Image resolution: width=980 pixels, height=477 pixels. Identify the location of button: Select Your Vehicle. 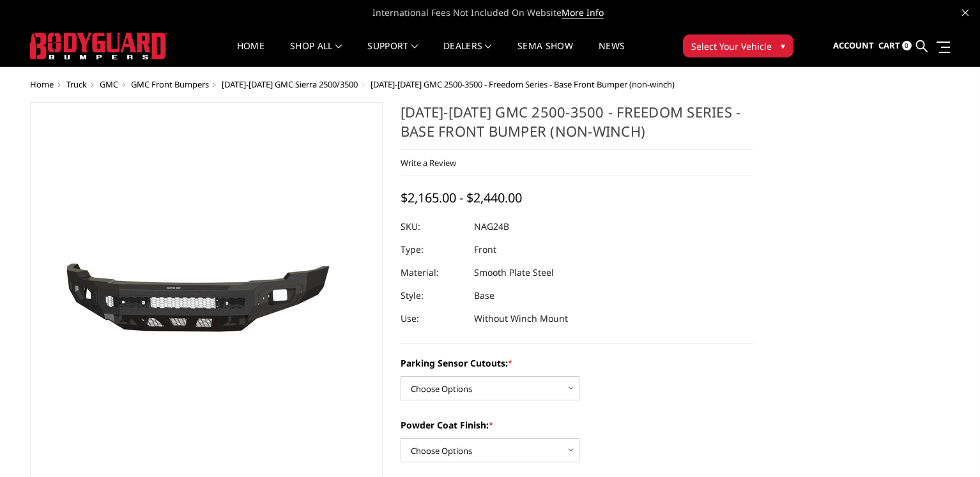
(738, 46).